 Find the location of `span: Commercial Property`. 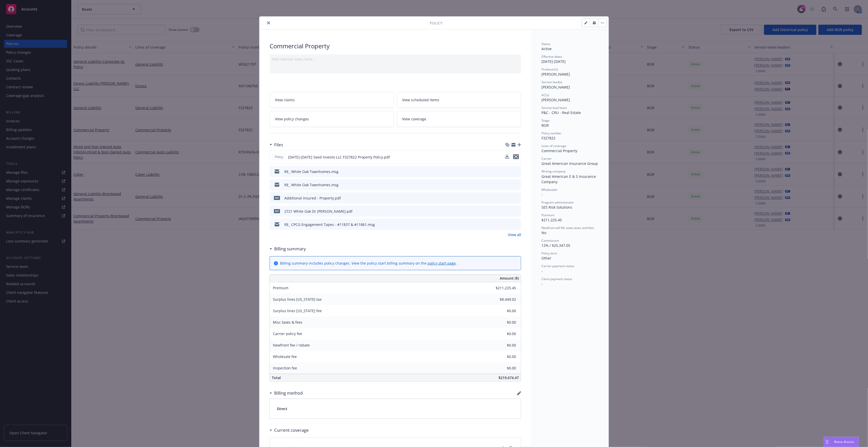

span: Commercial Property is located at coordinates (560, 151).